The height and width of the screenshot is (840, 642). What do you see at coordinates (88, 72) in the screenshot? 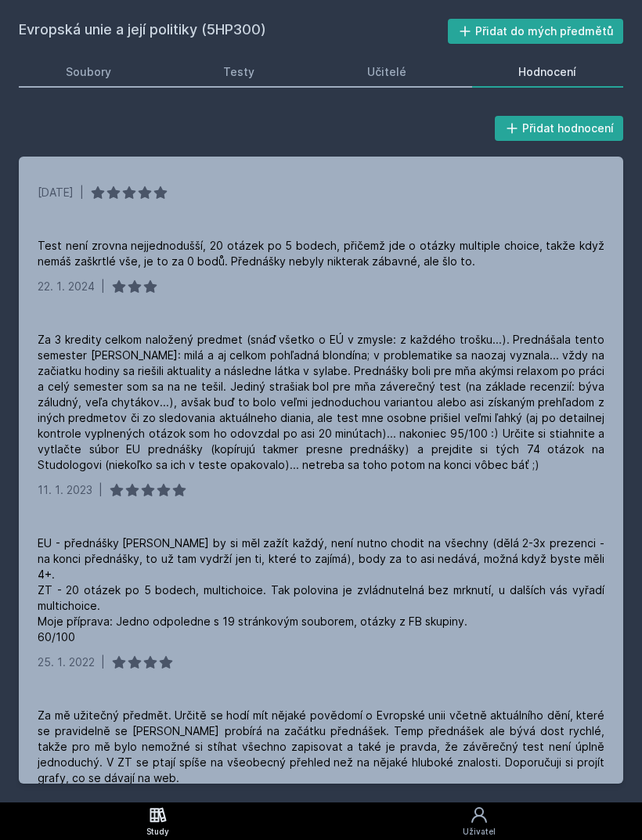
I see `a: Soubory` at bounding box center [88, 72].